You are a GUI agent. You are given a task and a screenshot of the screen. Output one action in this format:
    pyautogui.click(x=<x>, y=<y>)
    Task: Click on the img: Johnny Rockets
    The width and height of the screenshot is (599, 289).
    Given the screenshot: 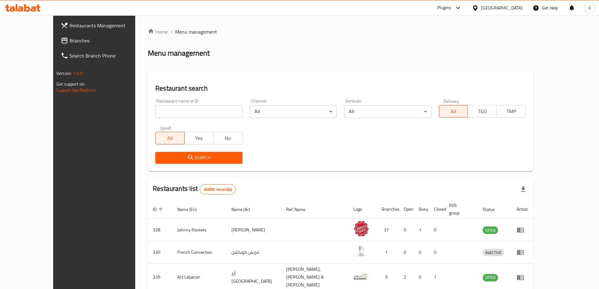 What is the action you would take?
    pyautogui.click(x=361, y=229)
    